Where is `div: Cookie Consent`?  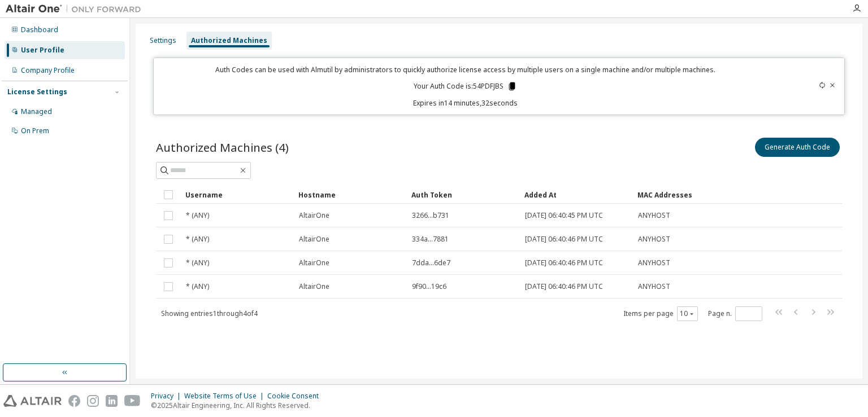 div: Cookie Consent is located at coordinates (296, 396).